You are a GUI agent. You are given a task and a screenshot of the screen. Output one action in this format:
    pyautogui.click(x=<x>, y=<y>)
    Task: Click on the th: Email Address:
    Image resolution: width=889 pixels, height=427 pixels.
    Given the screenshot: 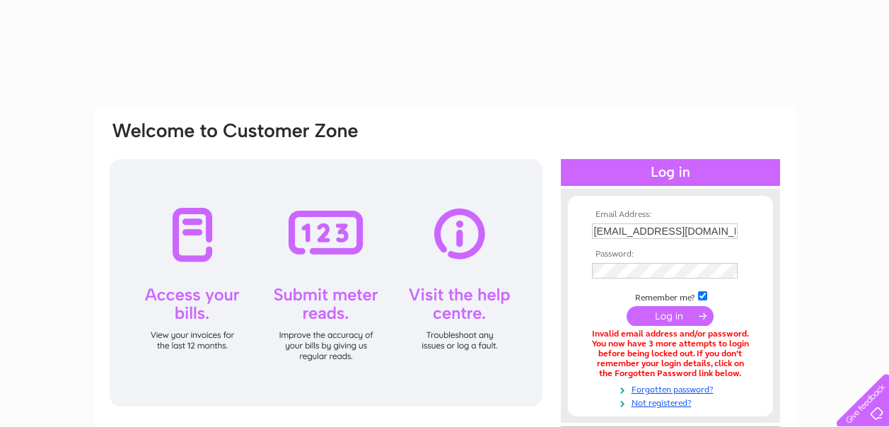 What is the action you would take?
    pyautogui.click(x=670, y=215)
    